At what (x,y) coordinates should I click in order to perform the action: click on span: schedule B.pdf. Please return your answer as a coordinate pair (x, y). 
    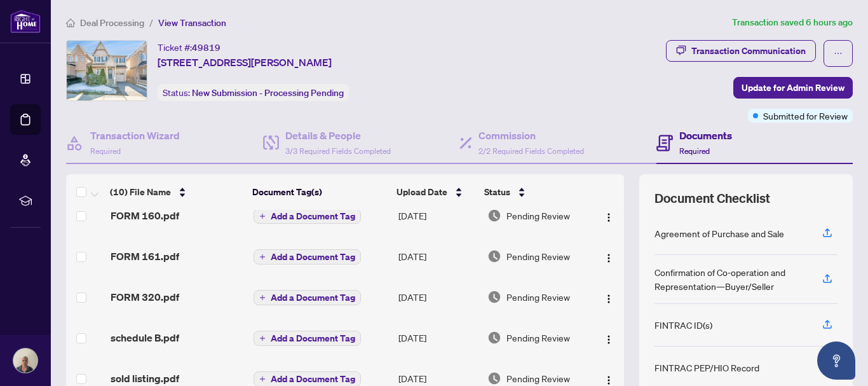
    Looking at the image, I should click on (145, 338).